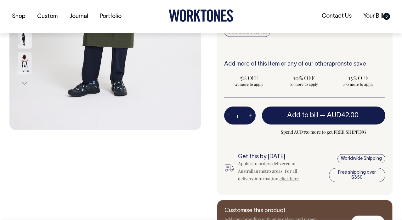 This screenshot has width=402, height=220. Describe the element at coordinates (303, 80) in the screenshot. I see `input: 10% OFF 50 more to apply` at that location.